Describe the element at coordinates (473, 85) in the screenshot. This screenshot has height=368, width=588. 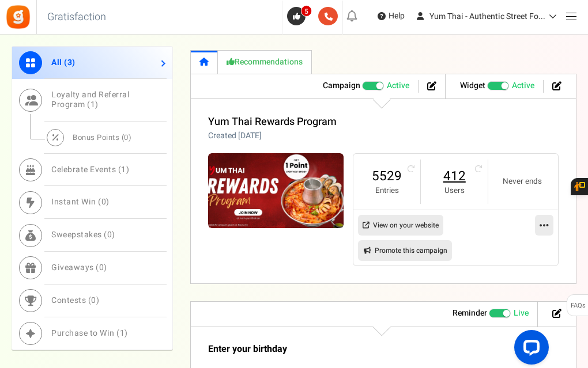
I see `strong: Widget` at that location.